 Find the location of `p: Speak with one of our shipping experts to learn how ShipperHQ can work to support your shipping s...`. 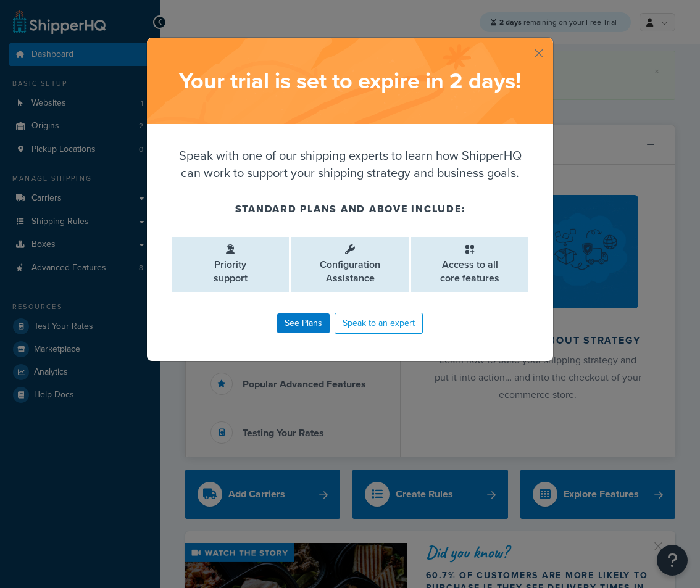

p: Speak with one of our shipping experts to learn how ShipperHQ can work to support your shipping s... is located at coordinates (350, 164).